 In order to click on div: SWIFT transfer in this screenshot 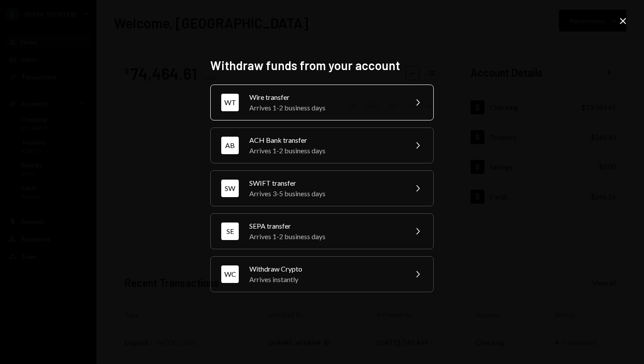, I will do `click(325, 183)`.